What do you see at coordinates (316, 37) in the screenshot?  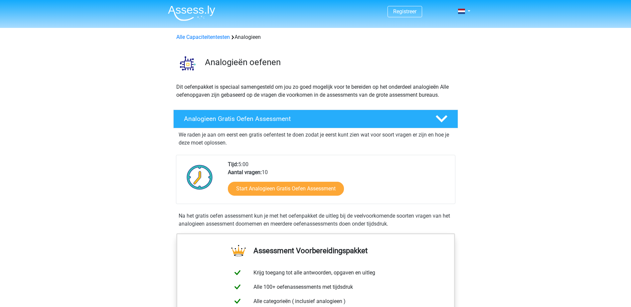 I see `div: Analogieen` at bounding box center [316, 37].